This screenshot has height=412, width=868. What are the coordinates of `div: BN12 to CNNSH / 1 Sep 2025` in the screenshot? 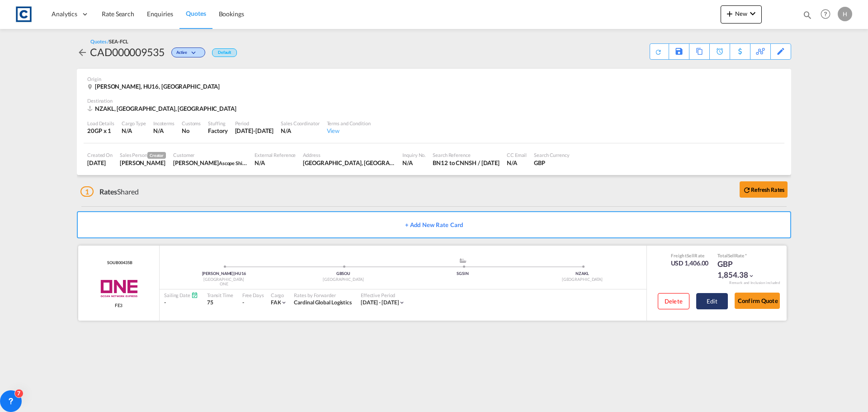 It's located at (466, 162).